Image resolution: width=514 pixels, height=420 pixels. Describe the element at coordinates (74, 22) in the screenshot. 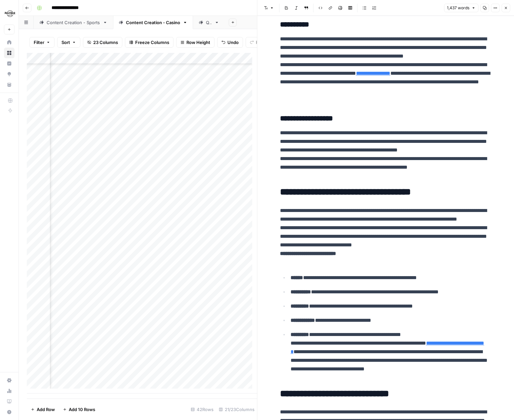

I see `a: Content Creation - Sports` at that location.